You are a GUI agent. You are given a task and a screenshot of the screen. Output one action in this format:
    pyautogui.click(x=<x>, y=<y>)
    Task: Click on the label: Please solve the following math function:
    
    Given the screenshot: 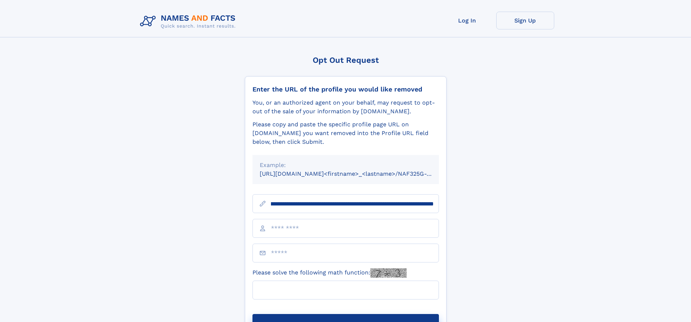 What is the action you would take?
    pyautogui.click(x=330, y=273)
    